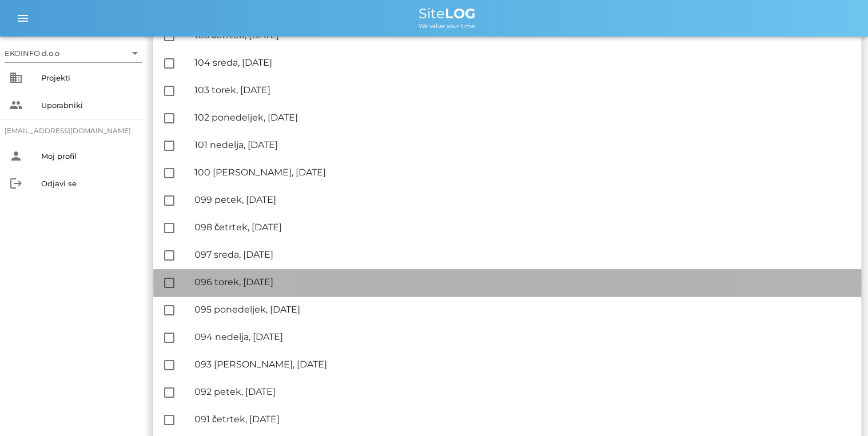  Describe the element at coordinates (460, 13) in the screenshot. I see `b: LOG` at that location.